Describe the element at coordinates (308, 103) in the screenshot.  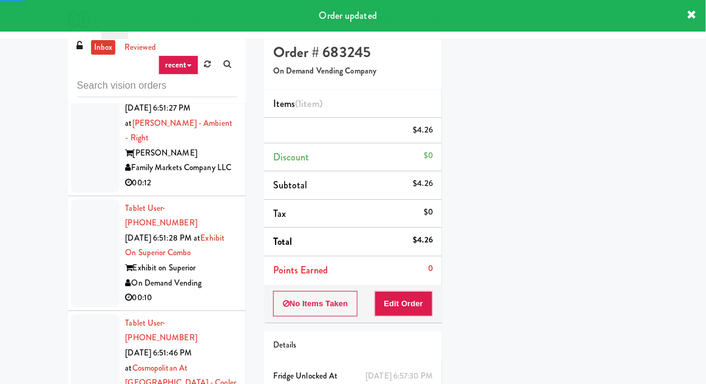
I see `span: (1 )` at that location.